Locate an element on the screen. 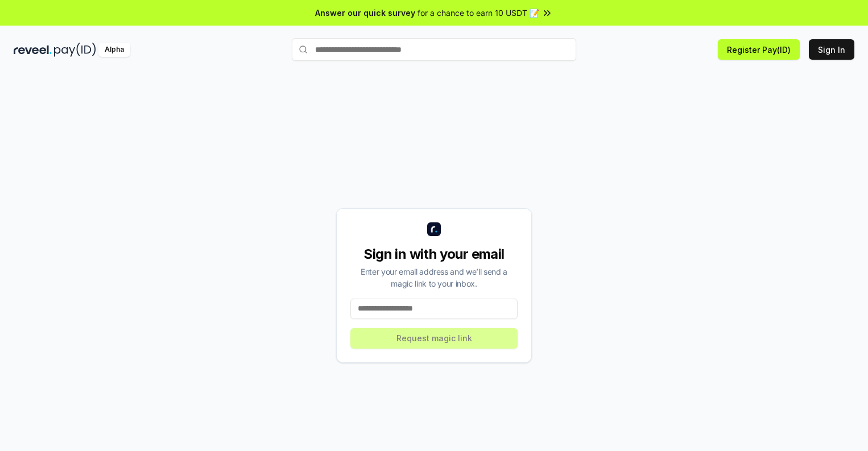 The image size is (868, 451). img: logo_small is located at coordinates (434, 230).